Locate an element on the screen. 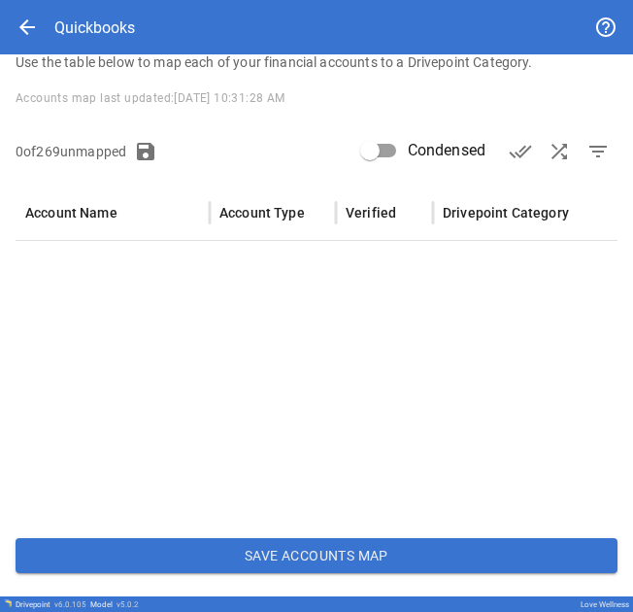 The width and height of the screenshot is (633, 612). div: Verified is located at coordinates (371, 213).